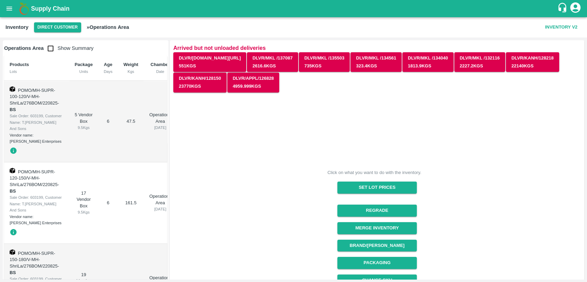  Describe the element at coordinates (253, 82) in the screenshot. I see `button: DLVR/APPL/1268284959.999Kgs` at that location.